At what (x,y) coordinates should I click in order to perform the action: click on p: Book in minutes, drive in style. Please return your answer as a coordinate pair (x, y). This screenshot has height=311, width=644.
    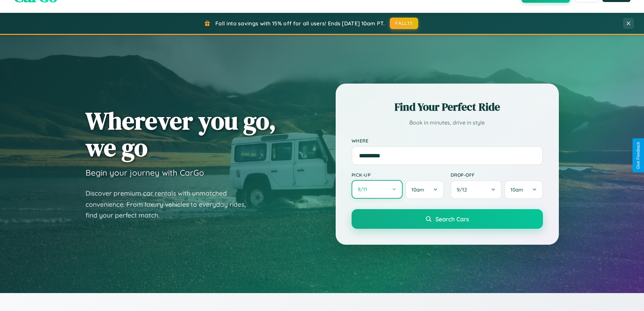
    Looking at the image, I should click on (447, 122).